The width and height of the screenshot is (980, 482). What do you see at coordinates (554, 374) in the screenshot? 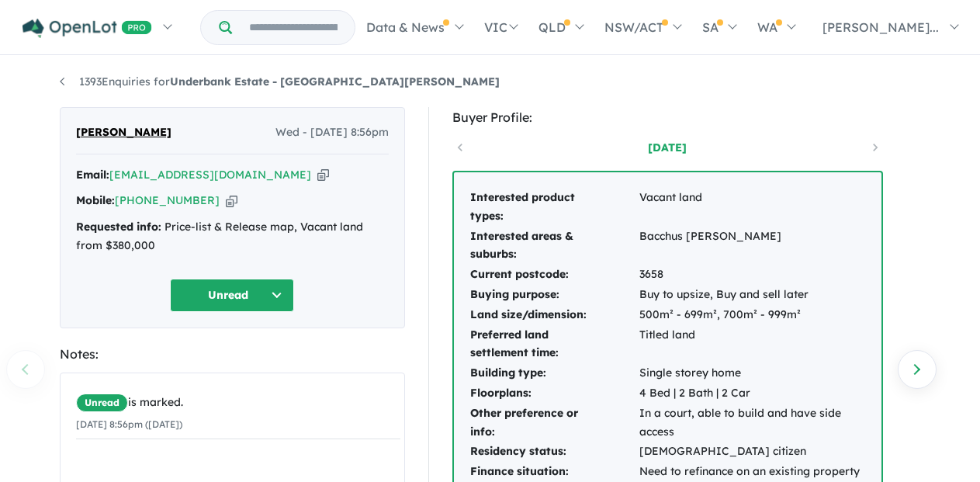
I see `td: Building type:` at bounding box center [554, 374].